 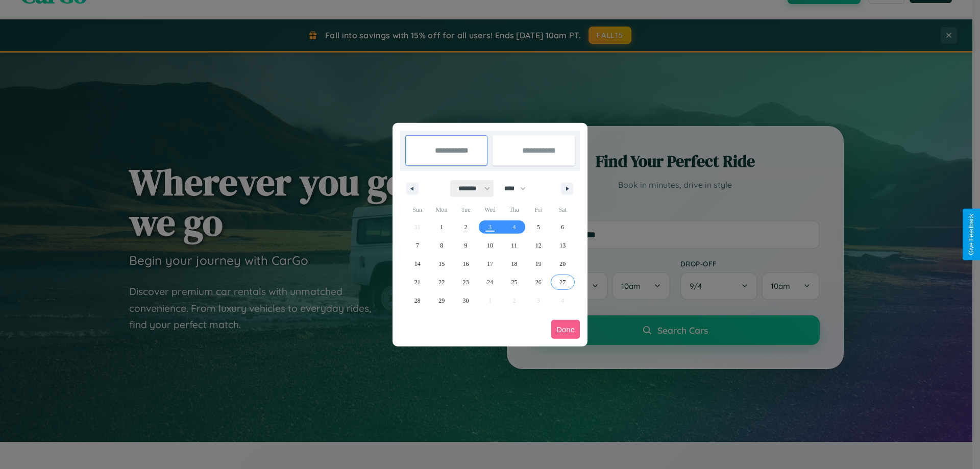 What do you see at coordinates (466, 210) in the screenshot?
I see `span: Tue` at bounding box center [466, 210].